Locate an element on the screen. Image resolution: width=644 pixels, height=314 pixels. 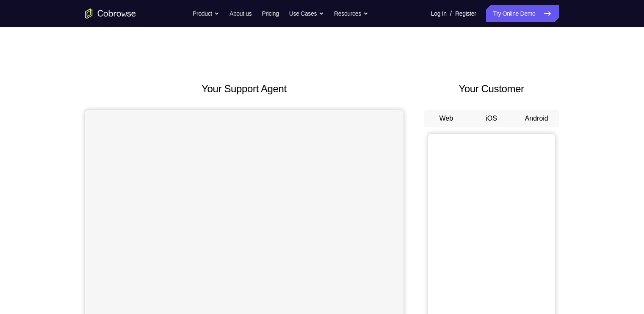
button: Product is located at coordinates (205, 14).